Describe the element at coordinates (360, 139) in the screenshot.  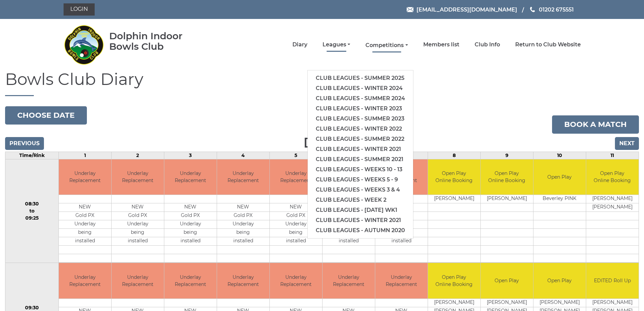
I see `a: Club leagues - Summer 2022` at that location.